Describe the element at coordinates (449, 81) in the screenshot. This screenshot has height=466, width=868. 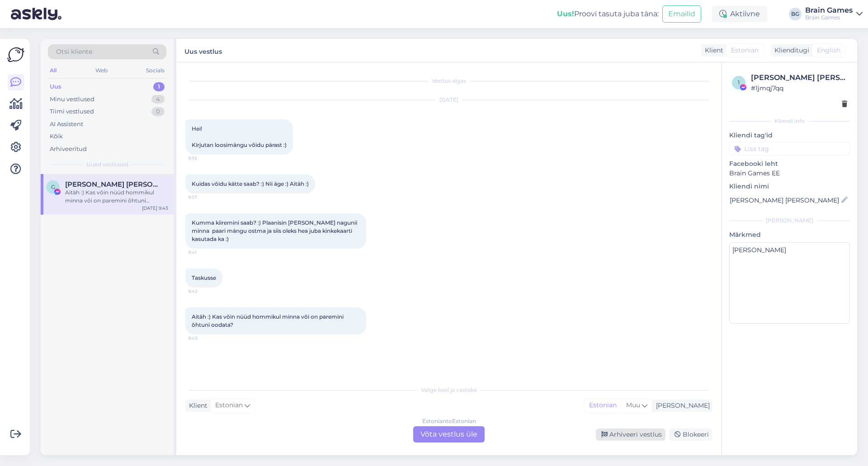
I see `div: Vestlus algas` at that location.